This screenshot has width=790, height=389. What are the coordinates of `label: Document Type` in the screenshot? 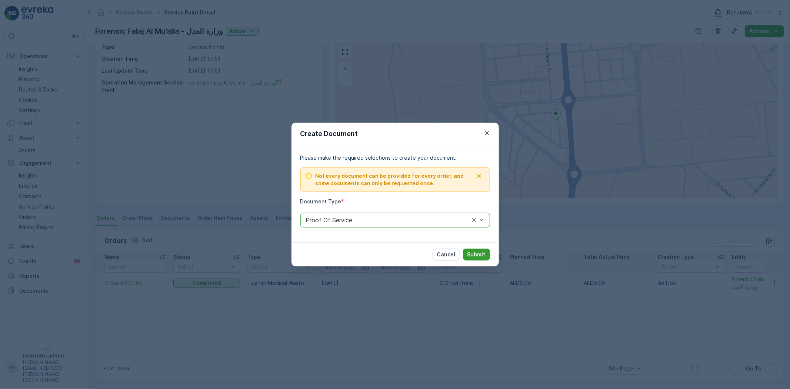 It's located at (321, 201).